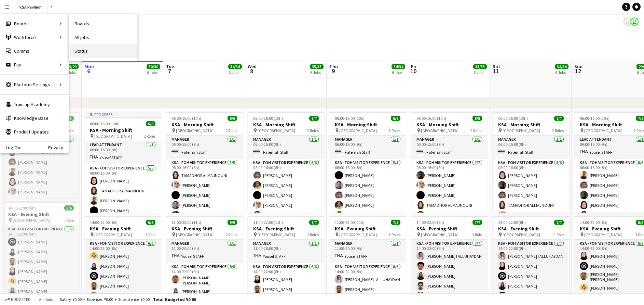 The width and height of the screenshot is (644, 305). What do you see at coordinates (578, 66) in the screenshot?
I see `span: Sun` at bounding box center [578, 66].